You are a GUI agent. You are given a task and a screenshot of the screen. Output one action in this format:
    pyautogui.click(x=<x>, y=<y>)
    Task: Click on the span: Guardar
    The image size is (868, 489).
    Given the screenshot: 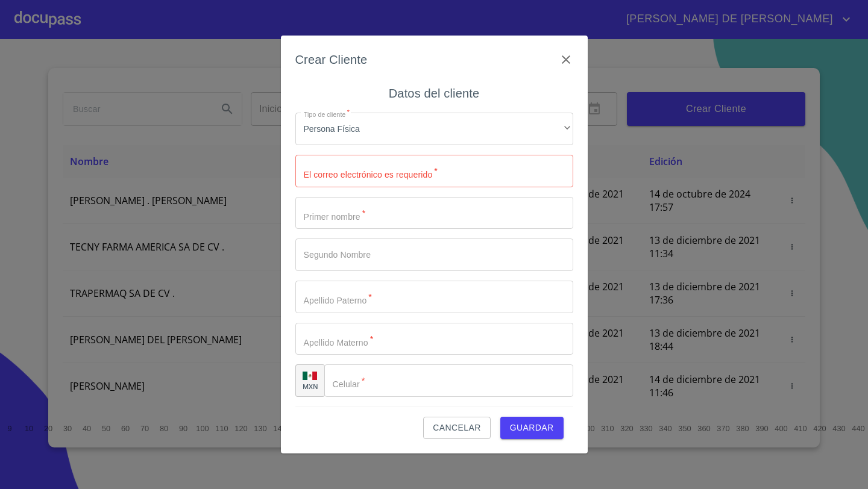 What is the action you would take?
    pyautogui.click(x=532, y=428)
    